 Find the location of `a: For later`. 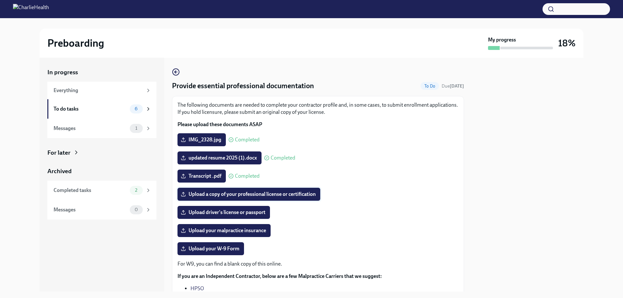

a: For later is located at coordinates (102, 153).